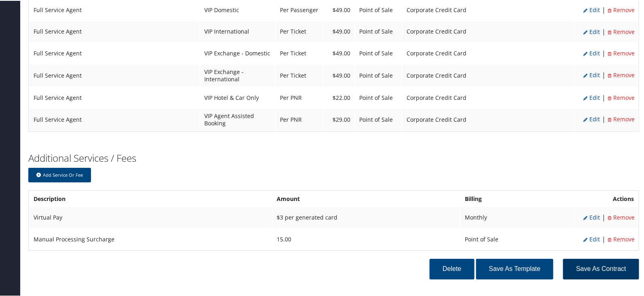 The width and height of the screenshot is (644, 296). I want to click on button: Save as Contract, so click(602, 268).